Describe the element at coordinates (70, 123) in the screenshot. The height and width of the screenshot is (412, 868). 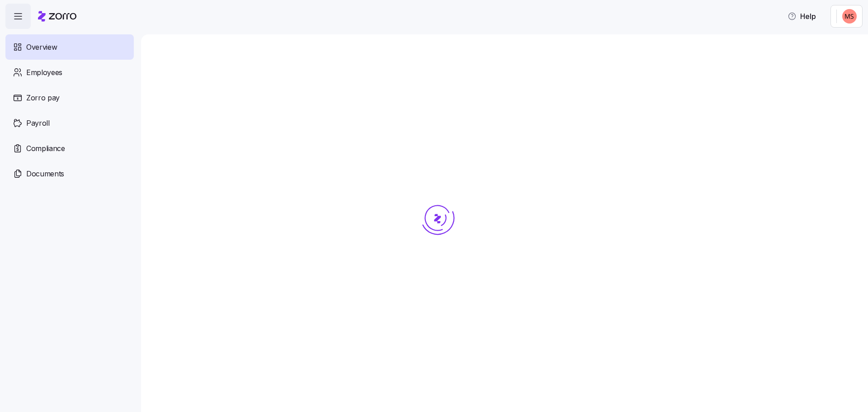
I see `a: Payroll` at that location.